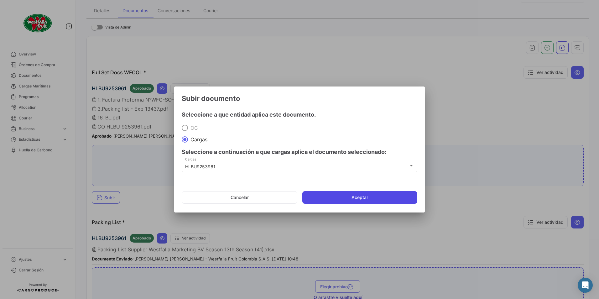  I want to click on div: Abrir Intercom Messenger, so click(585, 285).